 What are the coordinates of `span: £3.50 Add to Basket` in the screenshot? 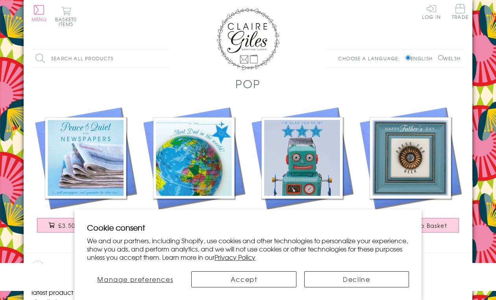 It's located at (90, 225).